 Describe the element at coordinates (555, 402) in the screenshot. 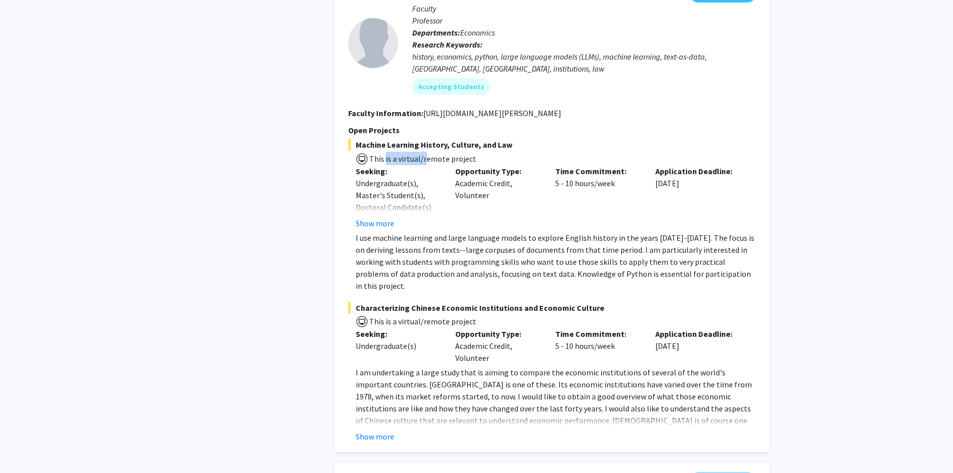

I see `p: I am undertaking a large study that is aiming to compare the economic institutions of several of ...` at that location.